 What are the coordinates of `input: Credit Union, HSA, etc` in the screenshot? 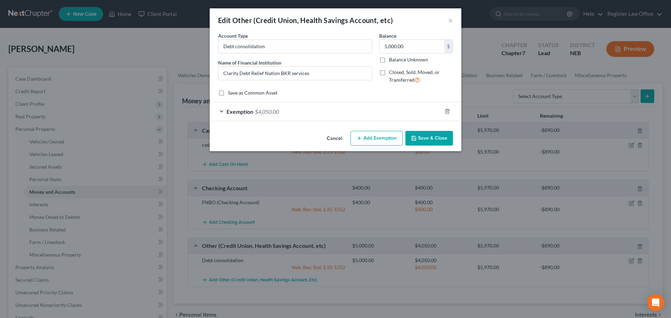 It's located at (295, 46).